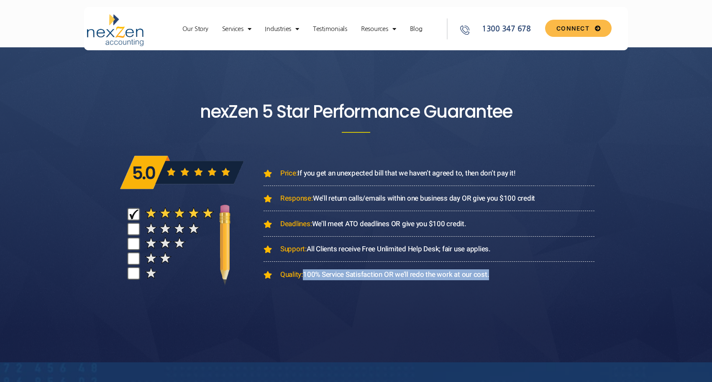  I want to click on span: If you get an unexpected bill that we haven’t agreed to, then don’t pay it!, so click(397, 173).